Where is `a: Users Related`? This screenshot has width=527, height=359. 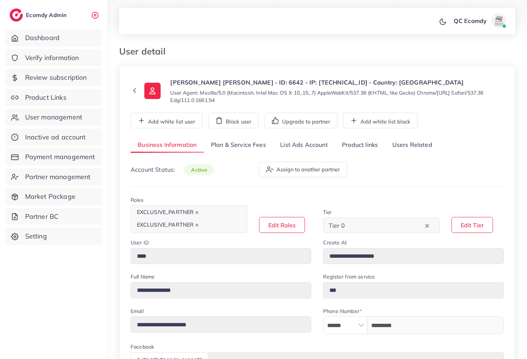 a: Users Related is located at coordinates (412, 145).